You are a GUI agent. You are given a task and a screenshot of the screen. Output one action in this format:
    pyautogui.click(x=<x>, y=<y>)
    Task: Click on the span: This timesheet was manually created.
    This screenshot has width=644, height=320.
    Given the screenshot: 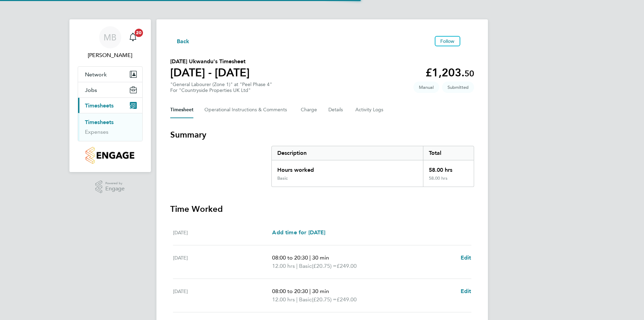 What is the action you would take?
    pyautogui.click(x=426, y=87)
    